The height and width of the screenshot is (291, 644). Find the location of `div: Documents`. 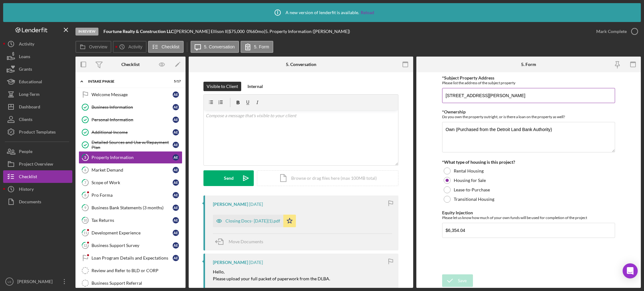

div: Documents is located at coordinates (30, 203).